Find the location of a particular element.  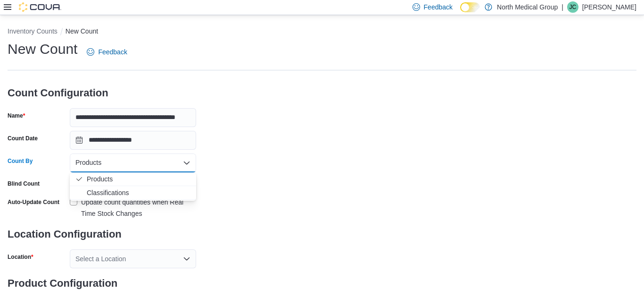

p: North Medical Group is located at coordinates (527, 7).